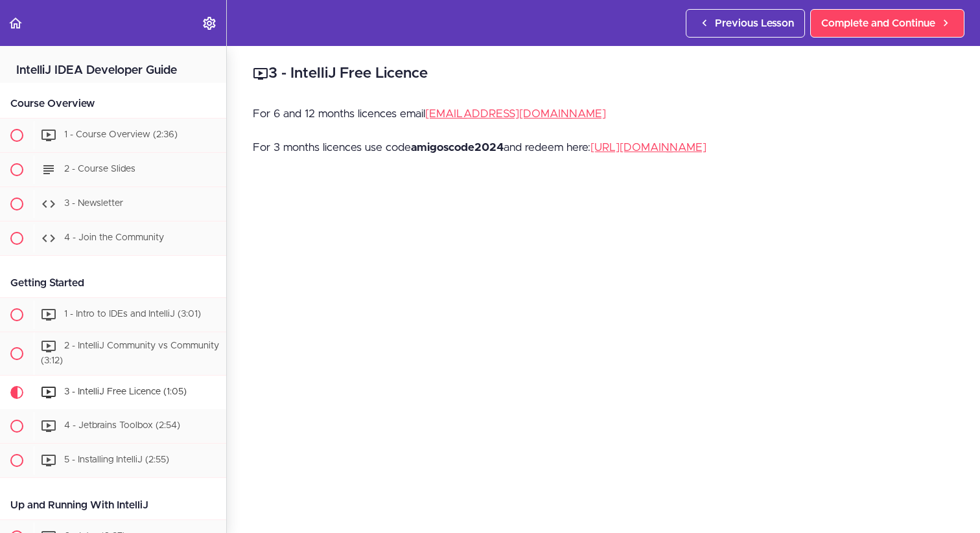  Describe the element at coordinates (120, 135) in the screenshot. I see `span: 1 - Course Overview (2:36)` at that location.